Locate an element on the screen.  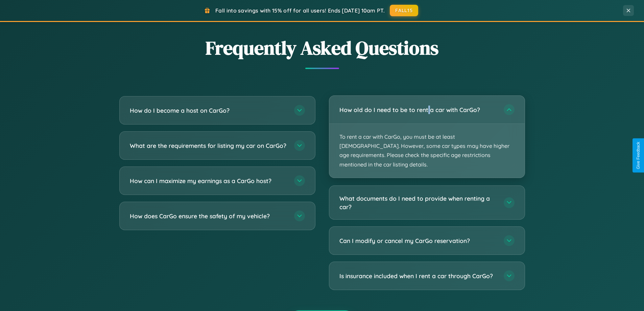
h3: Can I modify or cancel my CarGo reservation? is located at coordinates (419, 240).